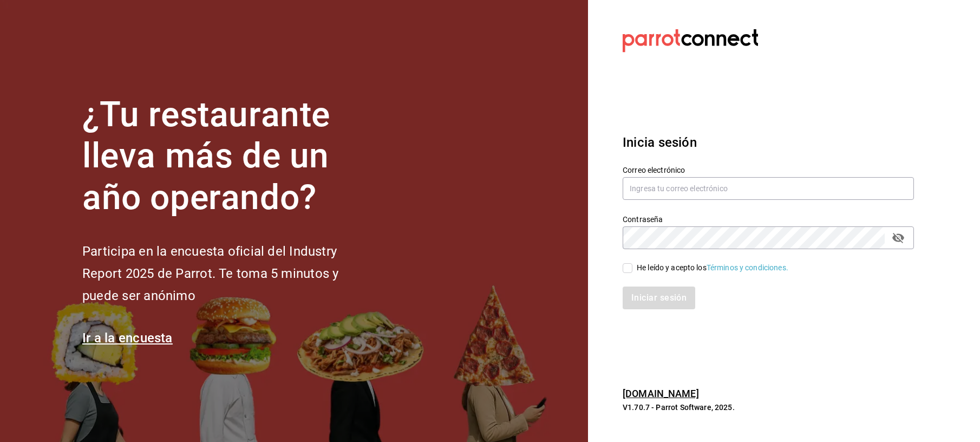 This screenshot has height=442, width=980. What do you see at coordinates (769, 407) in the screenshot?
I see `p: V1.70.7 - Parrot Software, 2025.` at bounding box center [769, 407].